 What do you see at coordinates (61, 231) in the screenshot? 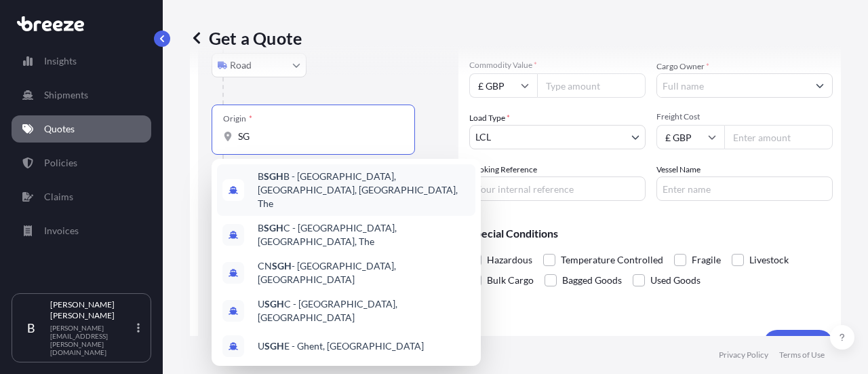
I see `p: Invoices` at bounding box center [61, 231].